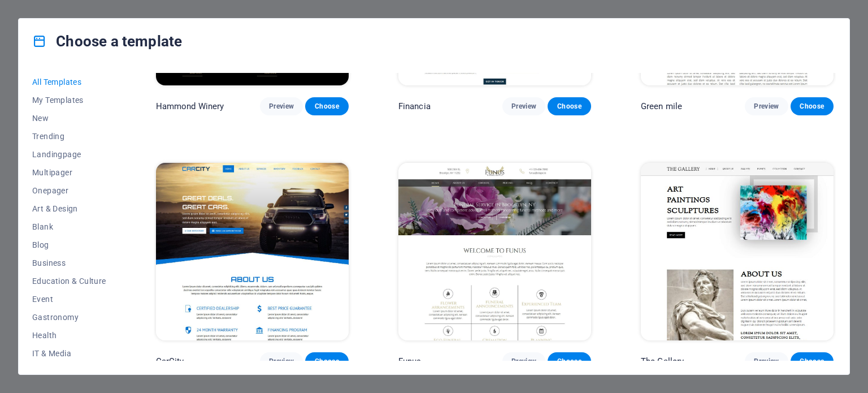  Describe the element at coordinates (107, 41) in the screenshot. I see `h4: Choose a template` at that location.